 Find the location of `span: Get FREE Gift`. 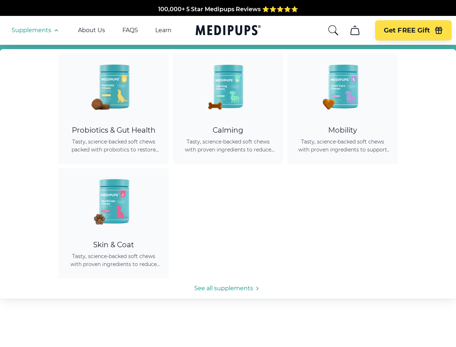

span: Get FREE Gift is located at coordinates (407, 30).